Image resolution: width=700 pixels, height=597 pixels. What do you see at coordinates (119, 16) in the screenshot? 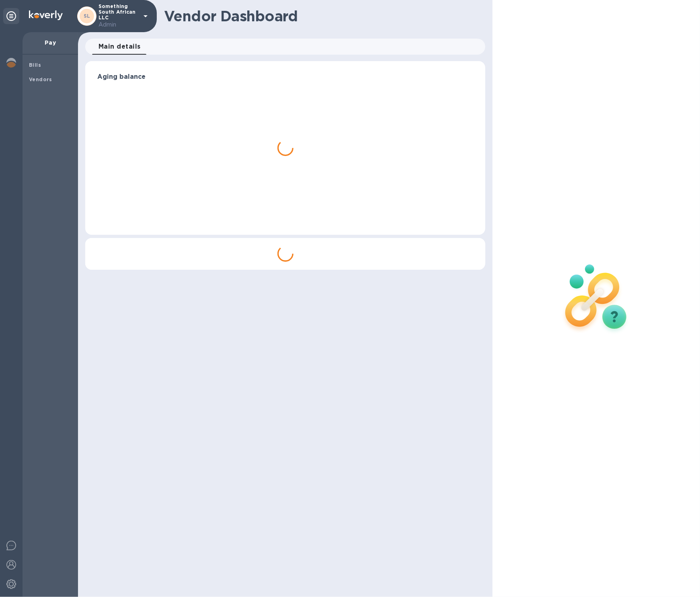
I see `p: Something South African LLC` at bounding box center [119, 16].